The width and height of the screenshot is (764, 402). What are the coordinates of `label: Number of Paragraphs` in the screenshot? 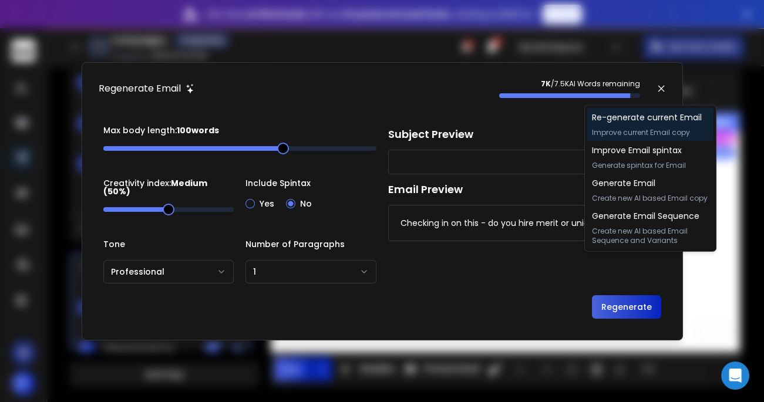 It's located at (311, 244).